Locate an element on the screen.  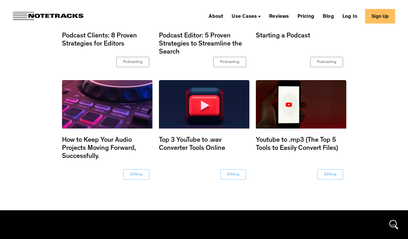
div: How to Hire the Right Podcast Editor: 5 Proven Strategies to Streamline the Search is located at coordinates (204, 36).